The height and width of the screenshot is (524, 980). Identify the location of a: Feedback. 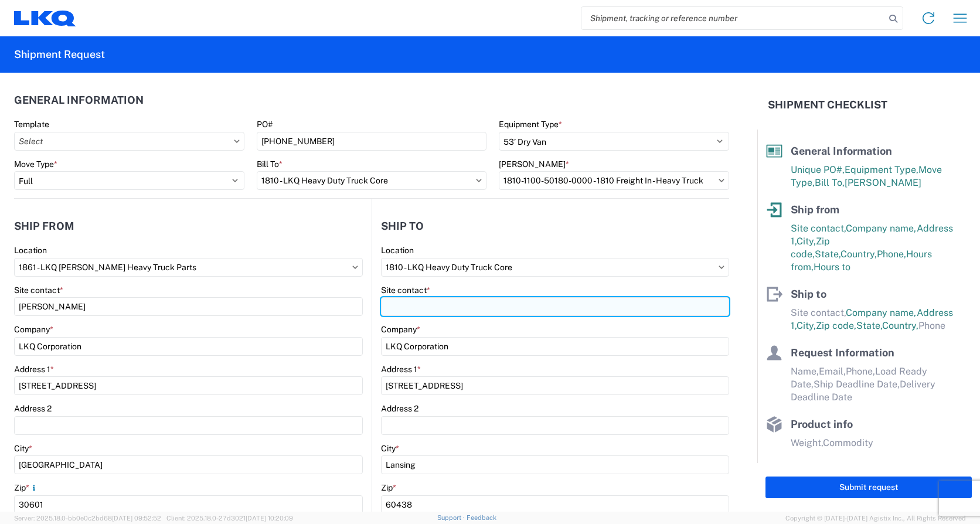
(481, 518).